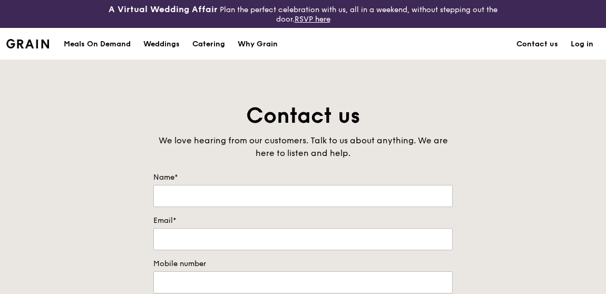  What do you see at coordinates (258, 44) in the screenshot?
I see `a: Why Grain` at bounding box center [258, 44].